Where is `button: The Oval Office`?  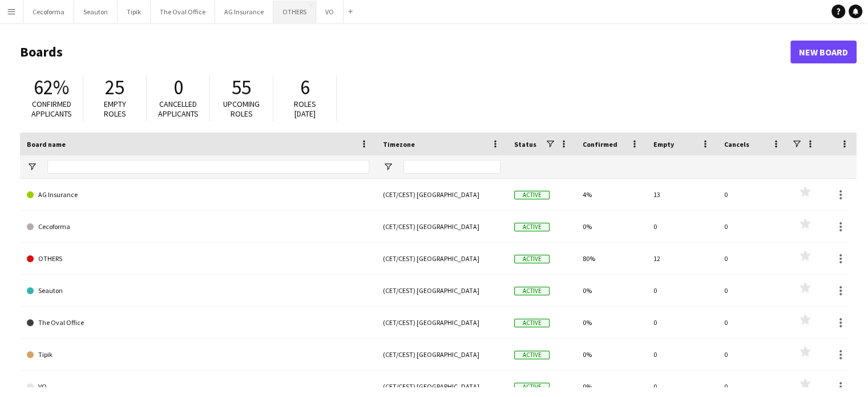
button: The Oval Office is located at coordinates (183, 11).